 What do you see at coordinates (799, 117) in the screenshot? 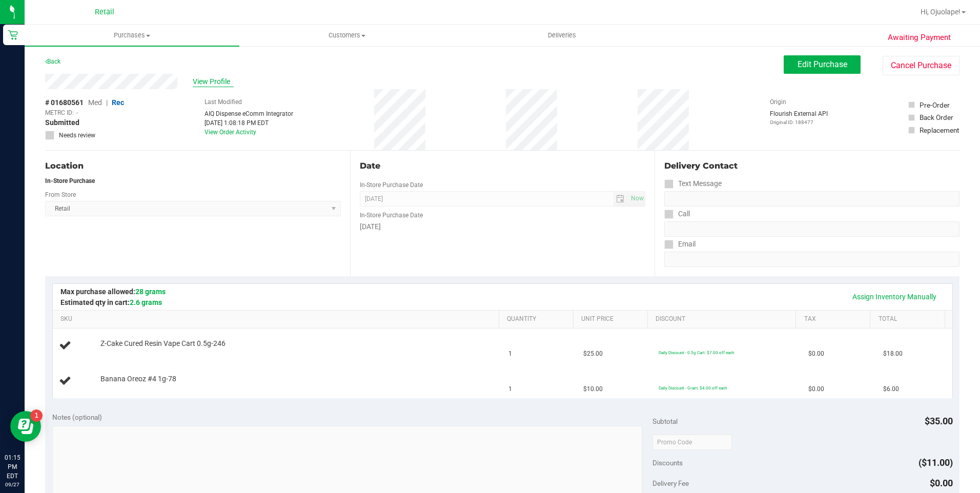
I see `div: Flourish External API` at bounding box center [799, 117].